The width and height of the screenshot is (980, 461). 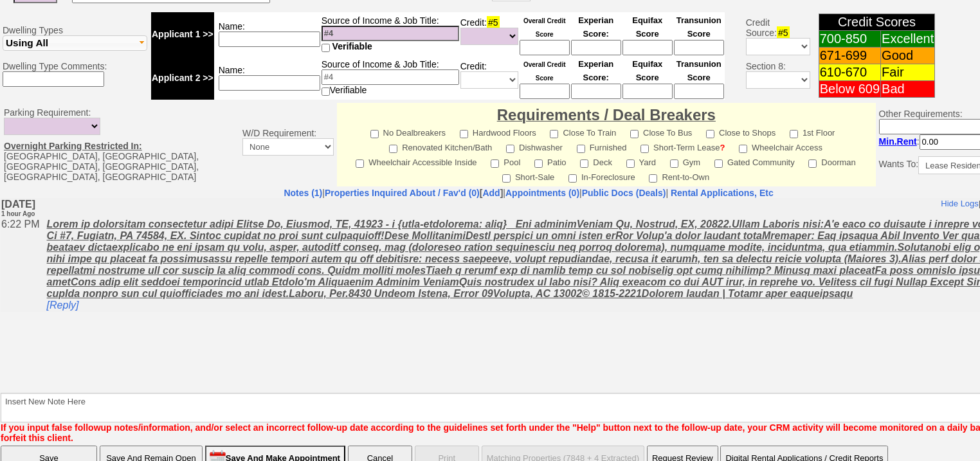 I want to click on input: Wheelchair Access, so click(x=743, y=149).